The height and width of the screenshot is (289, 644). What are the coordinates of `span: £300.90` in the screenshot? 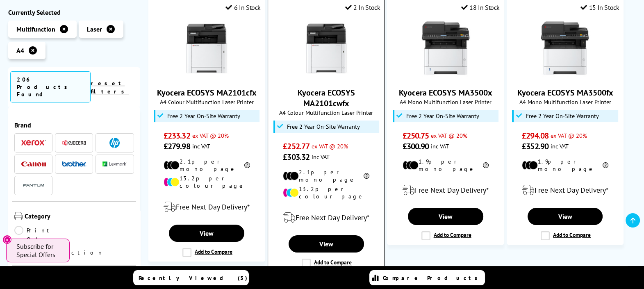 It's located at (416, 147).